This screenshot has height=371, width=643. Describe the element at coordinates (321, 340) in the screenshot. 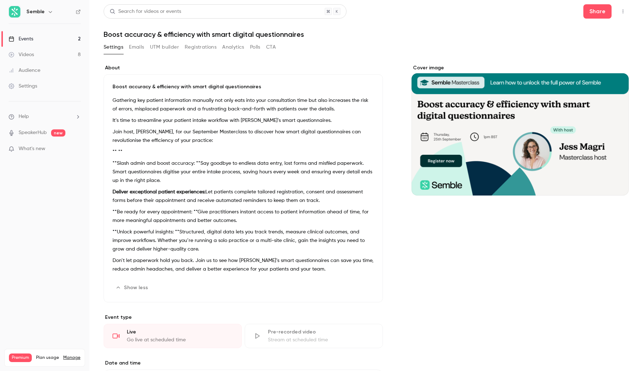

I see `div: Stream at scheduled time` at that location.